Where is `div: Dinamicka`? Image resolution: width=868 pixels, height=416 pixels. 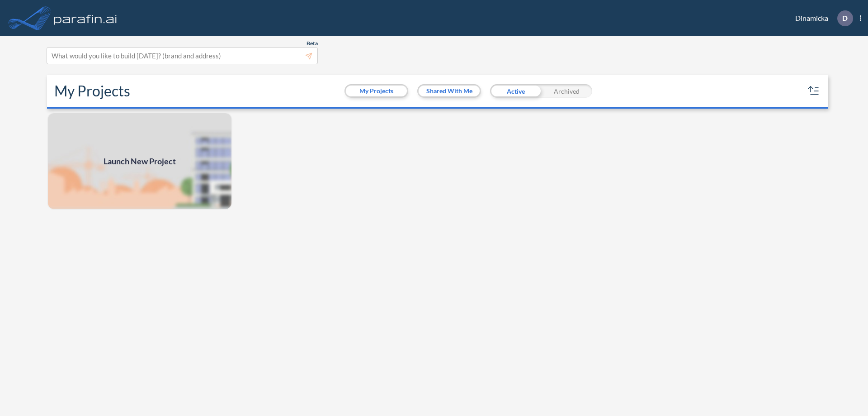
div: Dinamicka is located at coordinates (821, 18).